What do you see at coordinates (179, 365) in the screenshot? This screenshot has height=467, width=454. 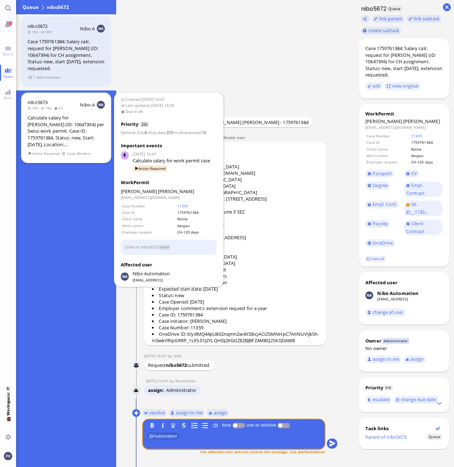 I see `div: Request submitted.` at bounding box center [179, 365].